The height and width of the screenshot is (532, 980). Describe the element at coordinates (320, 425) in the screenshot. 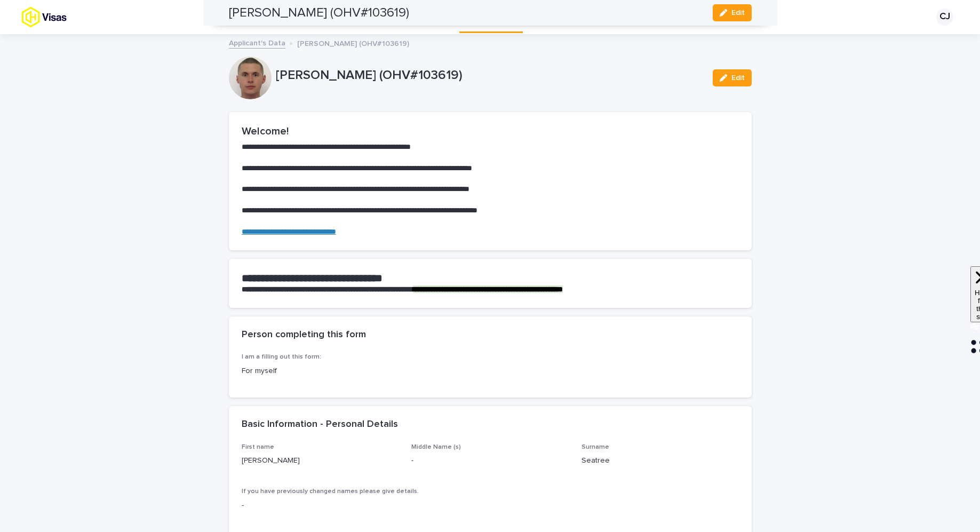

I see `h2: Basic Information - Personal Details` at that location.